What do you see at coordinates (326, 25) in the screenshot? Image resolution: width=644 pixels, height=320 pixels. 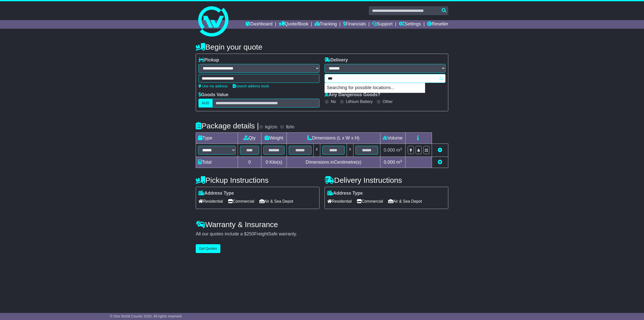 I see `a: Tracking` at bounding box center [326, 25].